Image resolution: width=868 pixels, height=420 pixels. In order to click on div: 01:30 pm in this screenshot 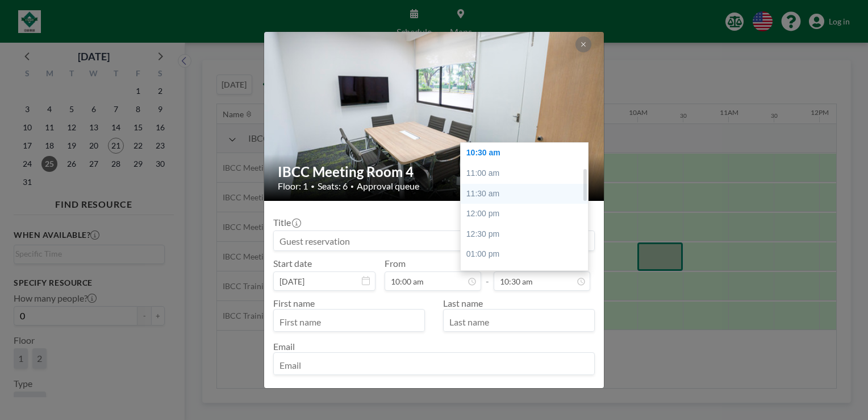, I will do `click(527, 275)`.